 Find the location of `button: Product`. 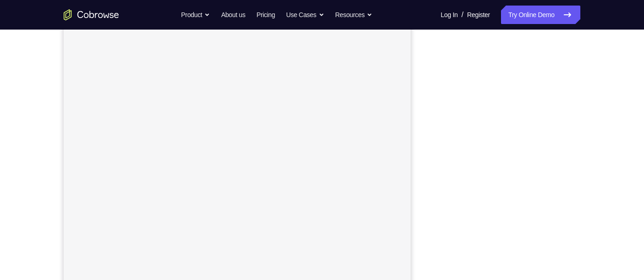

button: Product is located at coordinates (196, 14).